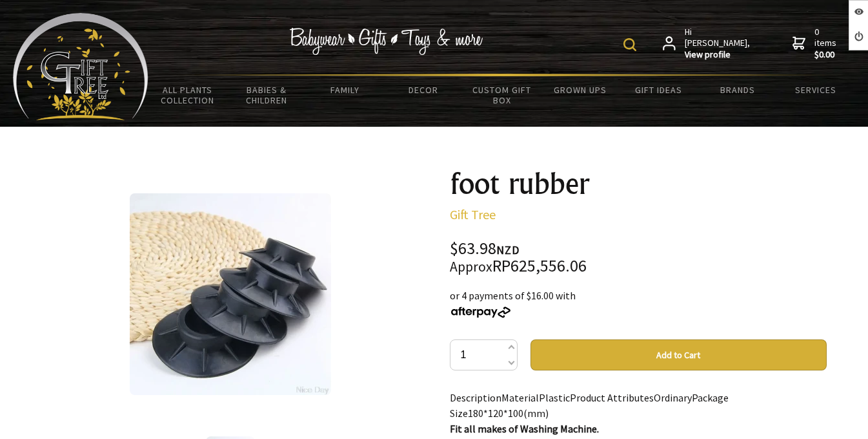 The width and height of the screenshot is (868, 439). What do you see at coordinates (639, 257) in the screenshot?
I see `div: $63.98 RP625,556.06` at bounding box center [639, 257].